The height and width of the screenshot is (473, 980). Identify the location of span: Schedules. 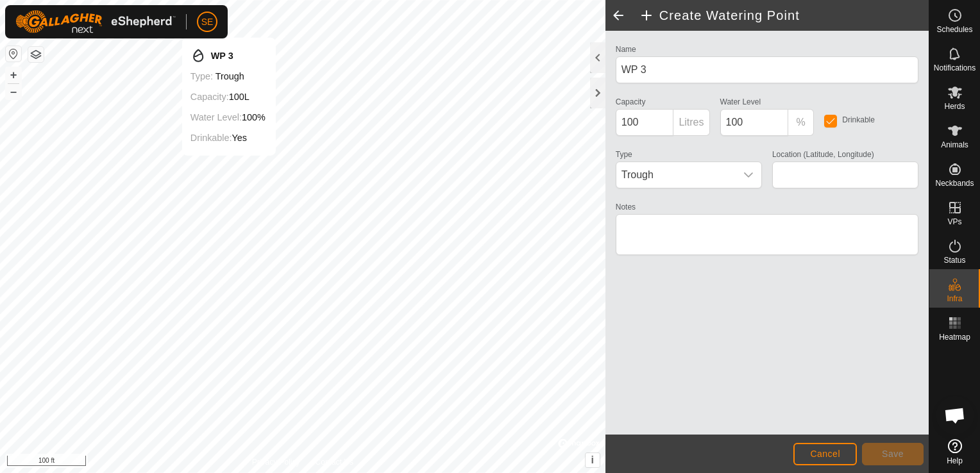
(955, 29).